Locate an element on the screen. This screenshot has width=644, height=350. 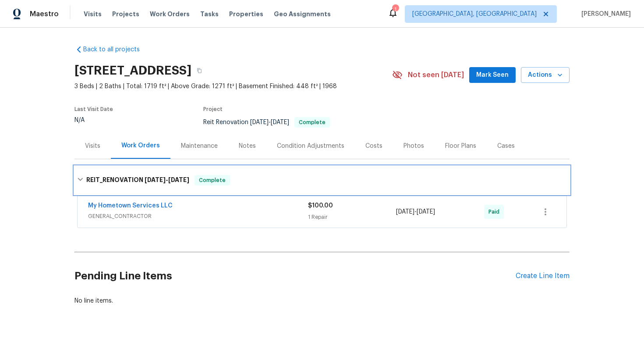
div: Work Orders is located at coordinates (141, 146).